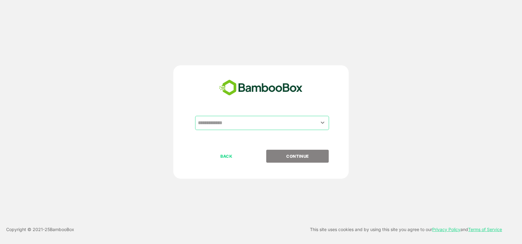 The height and width of the screenshot is (244, 522). Describe the element at coordinates (226, 156) in the screenshot. I see `button: BACK` at that location.